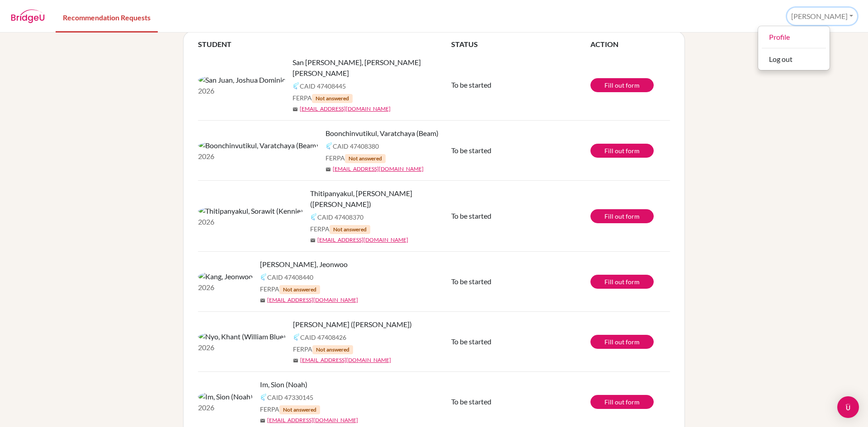  What do you see at coordinates (225, 396) in the screenshot?
I see `img: Im, Sion (Noah)` at bounding box center [225, 396].